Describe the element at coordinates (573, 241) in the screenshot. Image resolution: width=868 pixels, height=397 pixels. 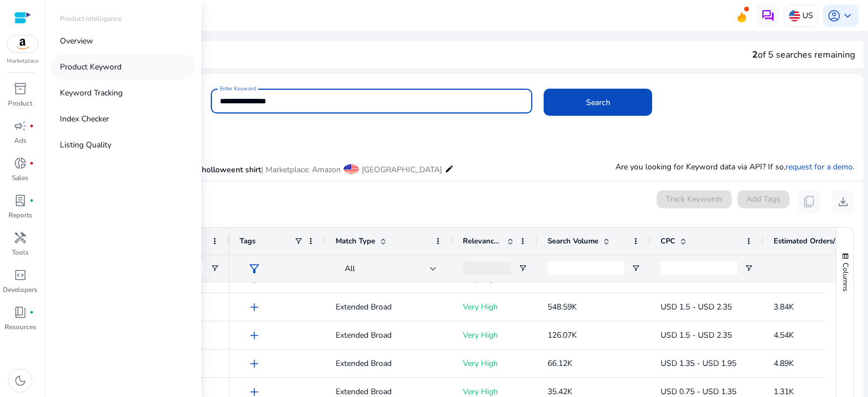
I see `span: Search Volume` at that location.